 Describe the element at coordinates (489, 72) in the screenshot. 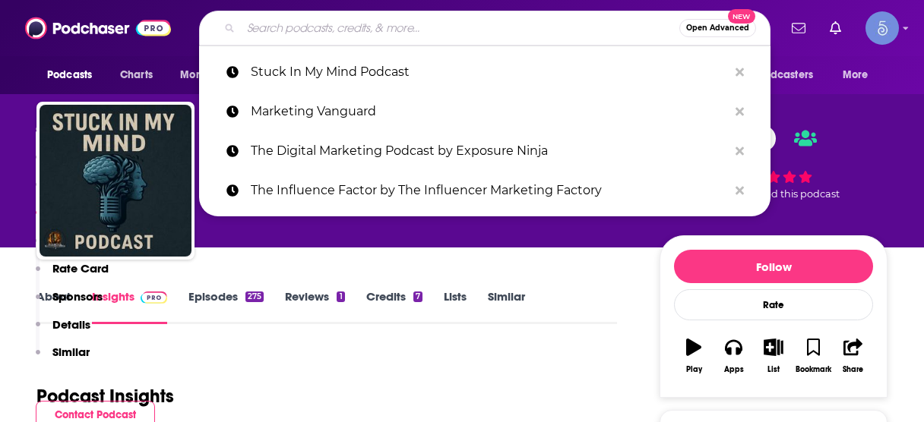

I see `p: Stuck In My Mind Podcast` at that location.